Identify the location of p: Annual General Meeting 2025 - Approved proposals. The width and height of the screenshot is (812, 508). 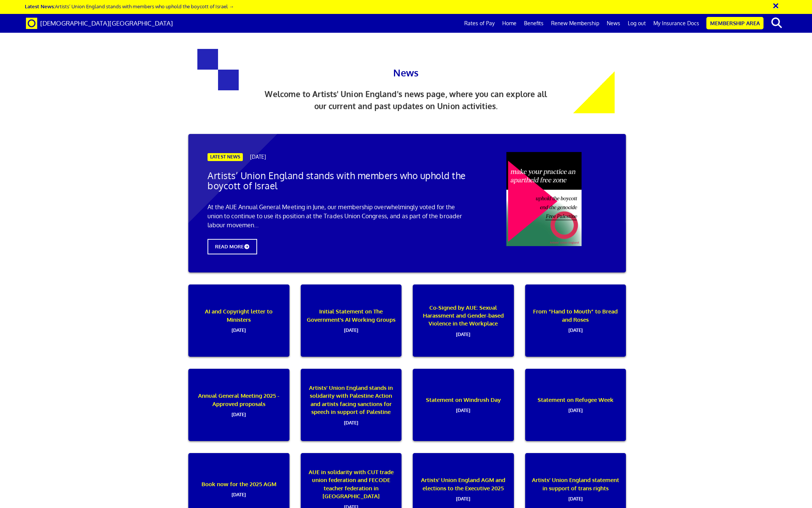
(239, 405).